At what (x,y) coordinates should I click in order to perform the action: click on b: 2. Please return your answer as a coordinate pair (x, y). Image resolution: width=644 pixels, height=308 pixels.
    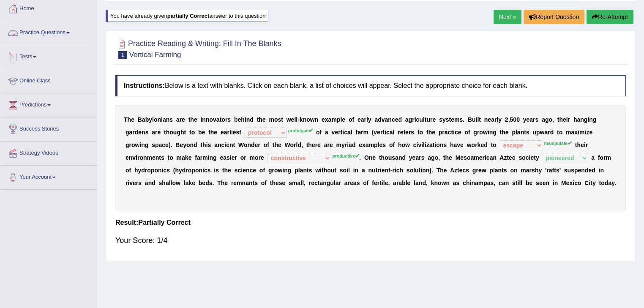
    Looking at the image, I should click on (507, 119).